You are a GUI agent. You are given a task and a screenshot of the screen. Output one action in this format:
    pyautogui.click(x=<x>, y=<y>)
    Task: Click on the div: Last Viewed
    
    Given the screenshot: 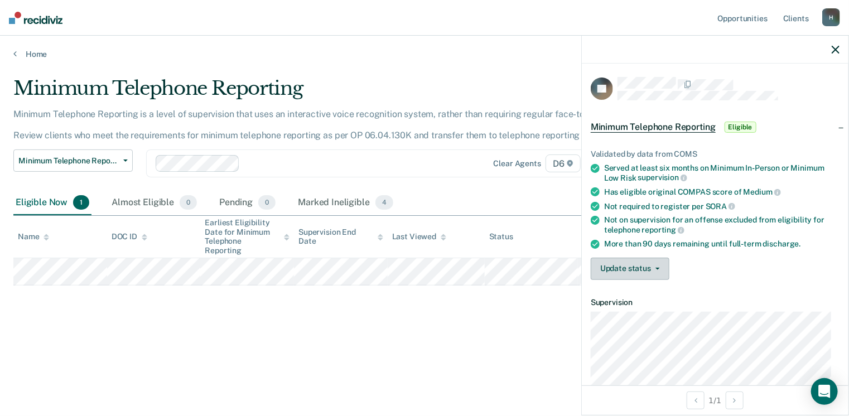 What is the action you would take?
    pyautogui.click(x=419, y=236)
    